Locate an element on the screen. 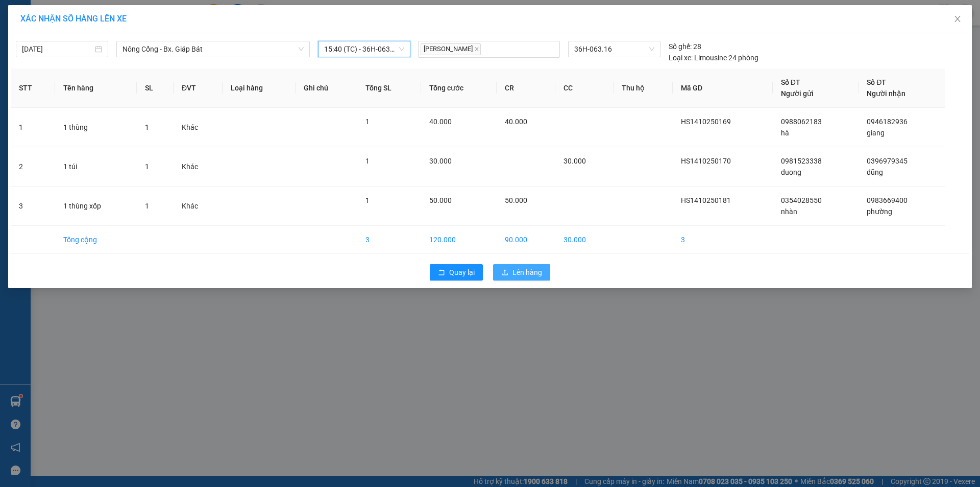  th: SL is located at coordinates (155, 88).